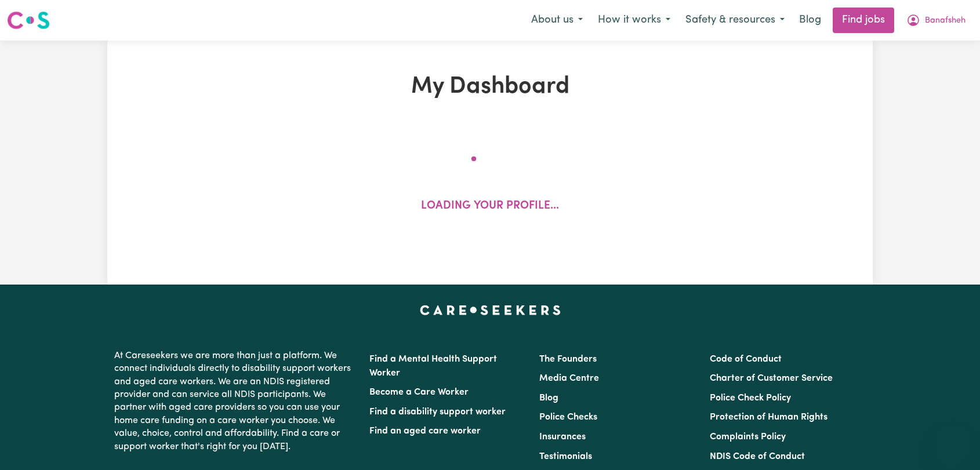  I want to click on a: The Founders, so click(568, 359).